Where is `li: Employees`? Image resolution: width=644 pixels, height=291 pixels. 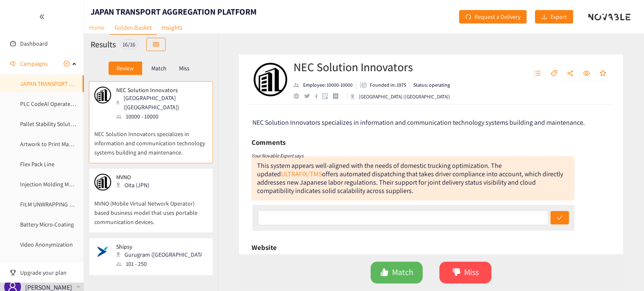
li: Employees is located at coordinates (325, 85).